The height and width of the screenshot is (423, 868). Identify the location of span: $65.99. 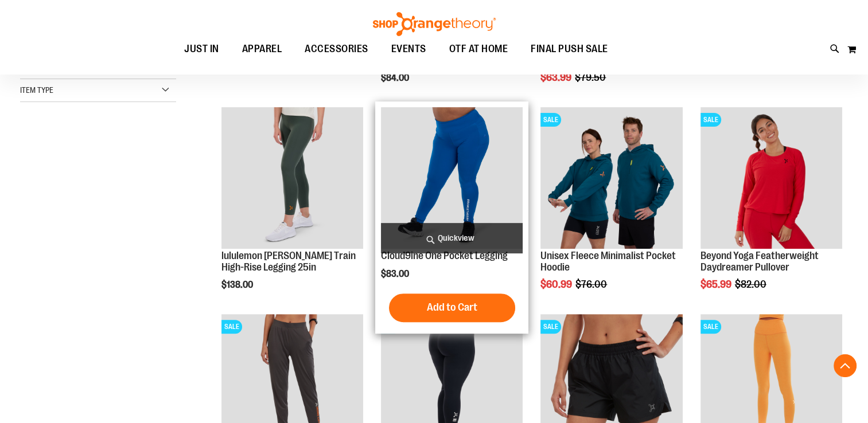
(716, 284).